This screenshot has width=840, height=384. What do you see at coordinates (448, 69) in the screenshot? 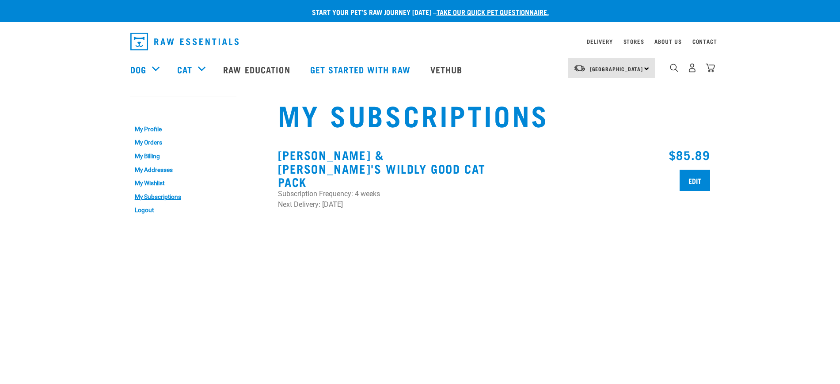
I see `a: Vethub` at bounding box center [448, 69].